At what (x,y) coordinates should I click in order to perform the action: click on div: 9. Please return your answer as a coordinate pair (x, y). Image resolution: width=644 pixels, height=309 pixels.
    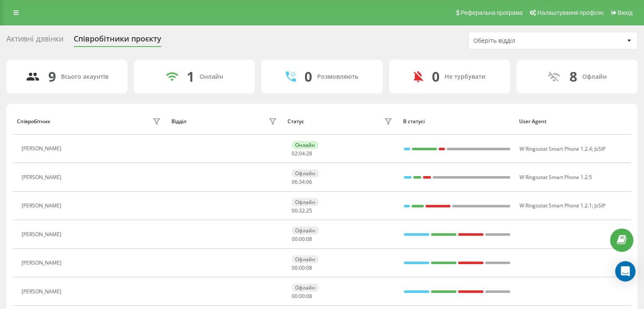
    Looking at the image, I should click on (52, 77).